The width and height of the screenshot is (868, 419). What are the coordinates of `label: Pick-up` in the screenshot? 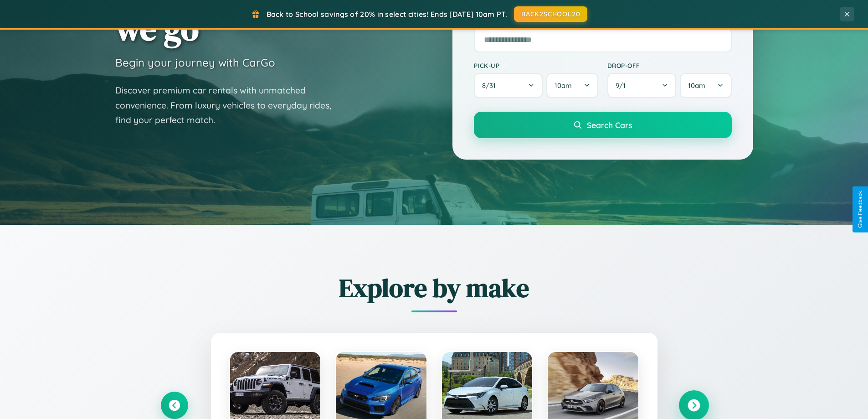 It's located at (536, 65).